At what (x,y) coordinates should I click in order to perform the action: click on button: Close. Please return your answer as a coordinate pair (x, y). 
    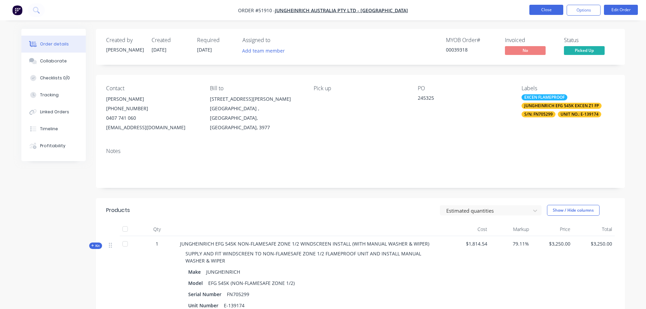
    Looking at the image, I should click on (547, 10).